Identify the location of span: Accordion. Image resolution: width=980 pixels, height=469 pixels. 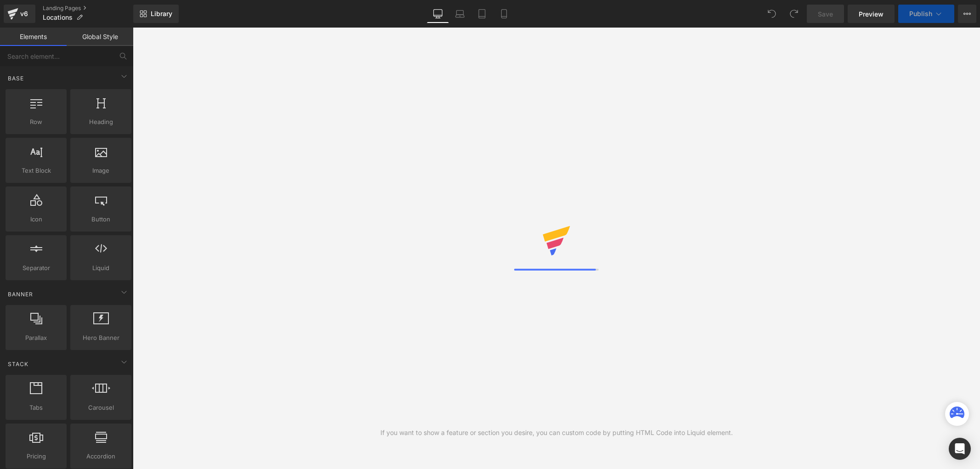
(101, 456).